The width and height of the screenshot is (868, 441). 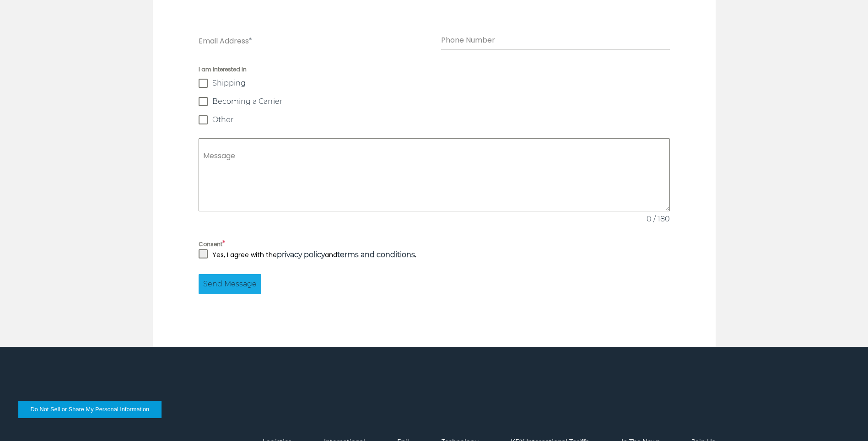 I want to click on label: Shipping, so click(x=434, y=83).